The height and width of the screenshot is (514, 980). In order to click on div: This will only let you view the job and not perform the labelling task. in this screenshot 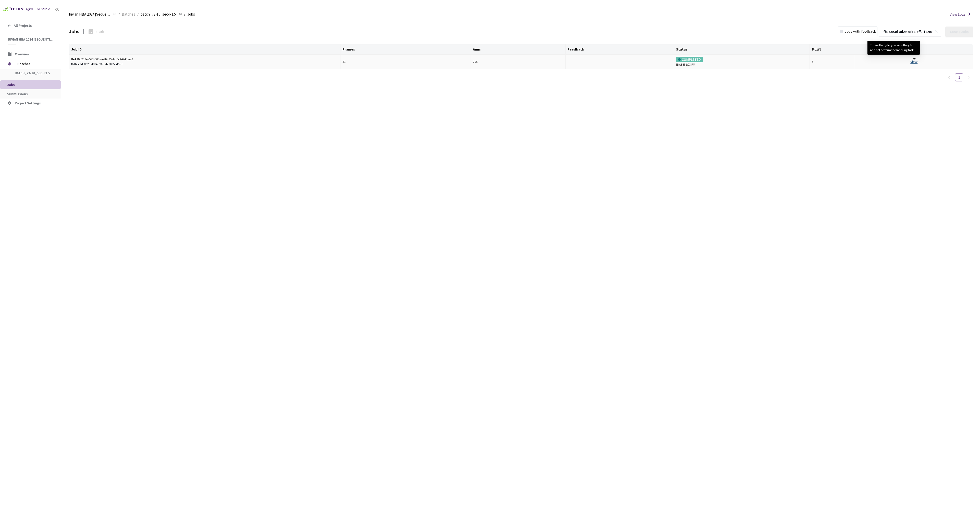, I will do `click(894, 48)`.